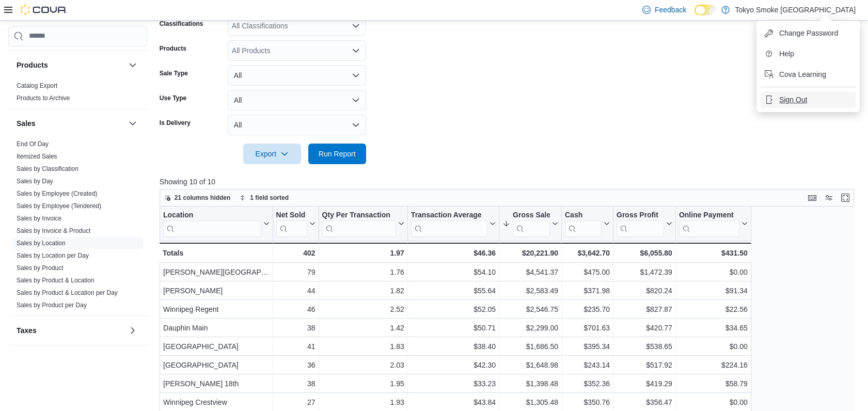  What do you see at coordinates (645, 223) in the screenshot?
I see `button: Gross Profit` at bounding box center [645, 223].